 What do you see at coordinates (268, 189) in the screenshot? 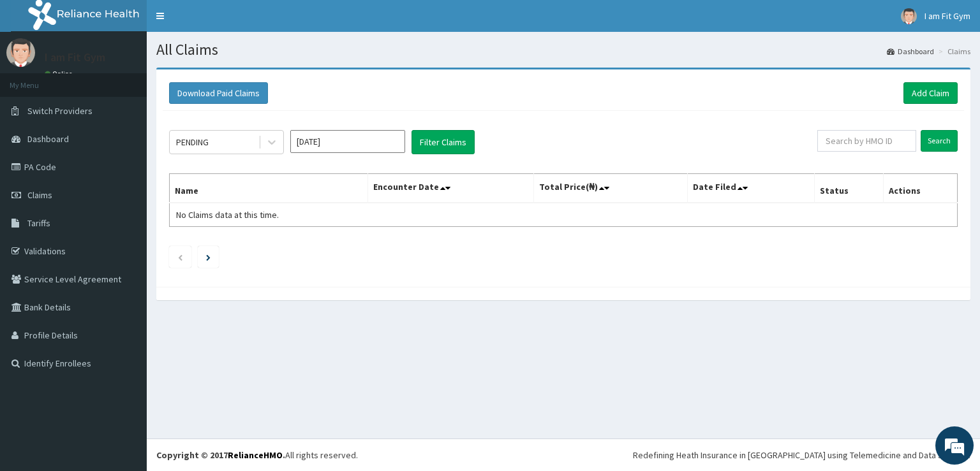
I see `th: Name` at bounding box center [268, 189].